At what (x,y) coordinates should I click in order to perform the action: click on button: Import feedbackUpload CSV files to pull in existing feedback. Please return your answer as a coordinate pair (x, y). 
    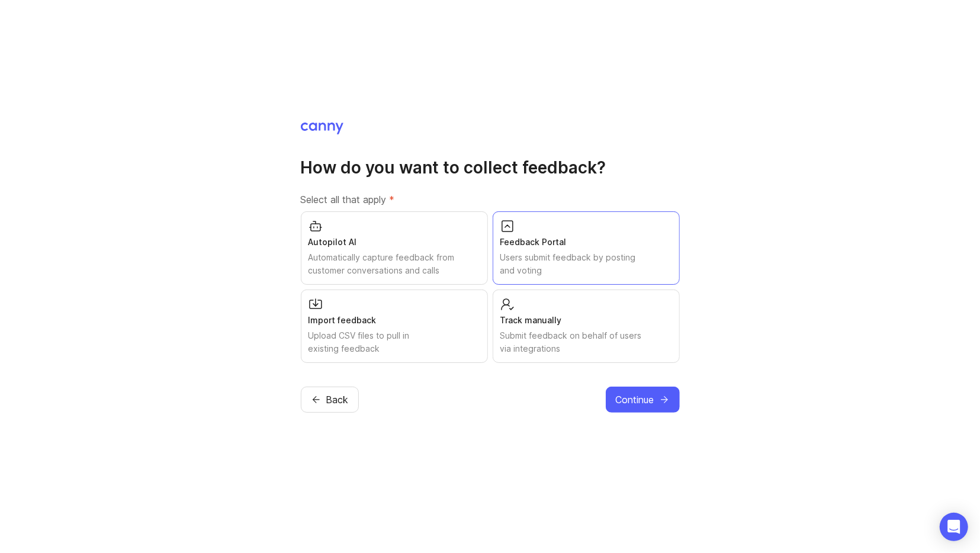
    Looking at the image, I should click on (395, 326).